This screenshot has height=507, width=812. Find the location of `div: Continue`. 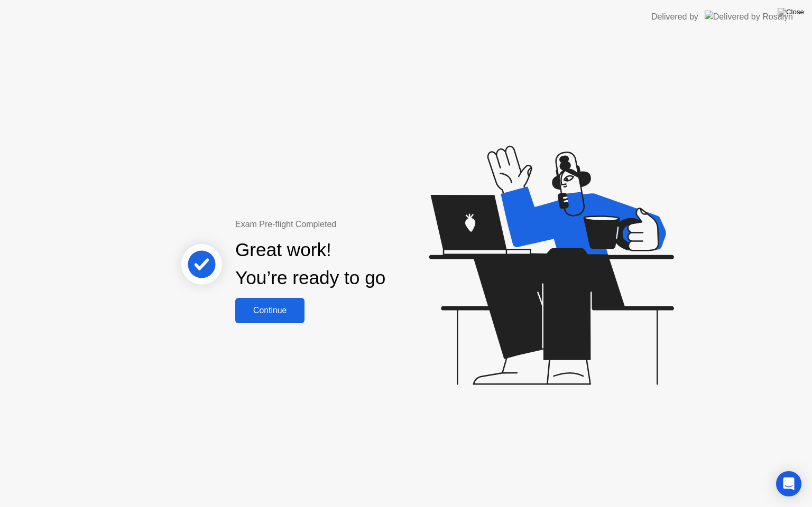

div: Continue is located at coordinates (270, 311).